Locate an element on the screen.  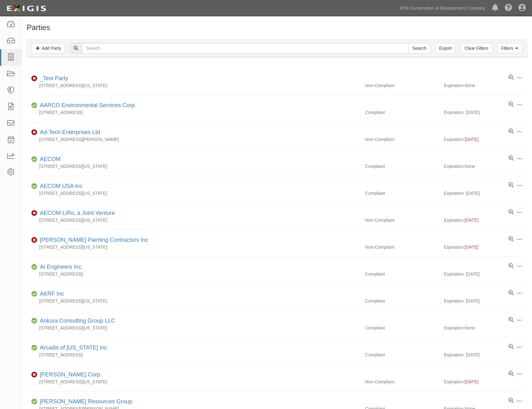
div: Ad-Tech Enterprises Ltd. is located at coordinates (69, 132).